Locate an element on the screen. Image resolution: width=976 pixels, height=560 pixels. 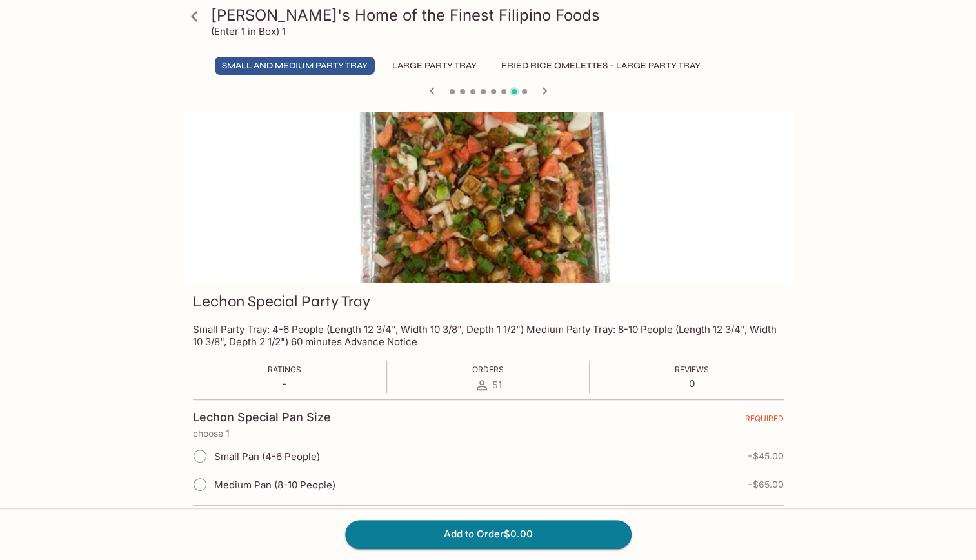
button: Add to Order$0.00 is located at coordinates (488, 534).